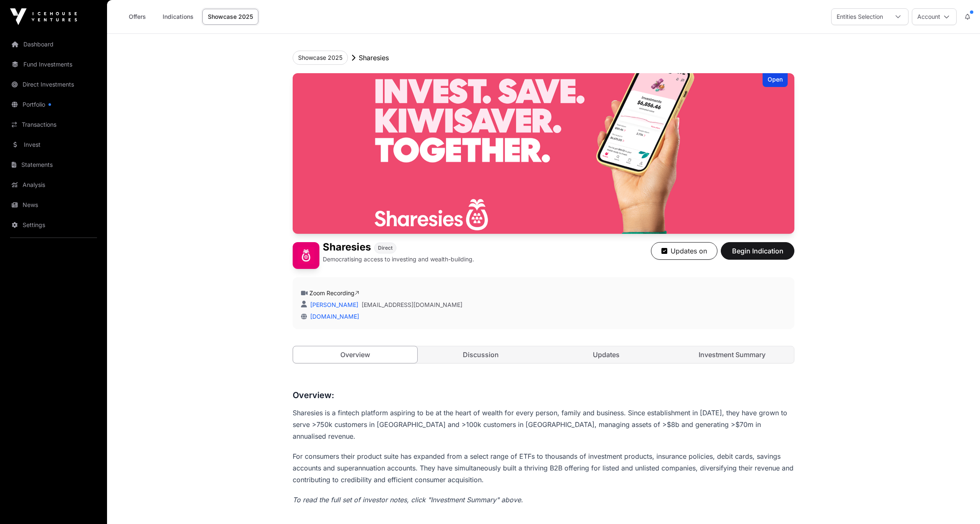 The image size is (980, 524). What do you see at coordinates (758, 251) in the screenshot?
I see `span: Begin Indication` at bounding box center [758, 251].